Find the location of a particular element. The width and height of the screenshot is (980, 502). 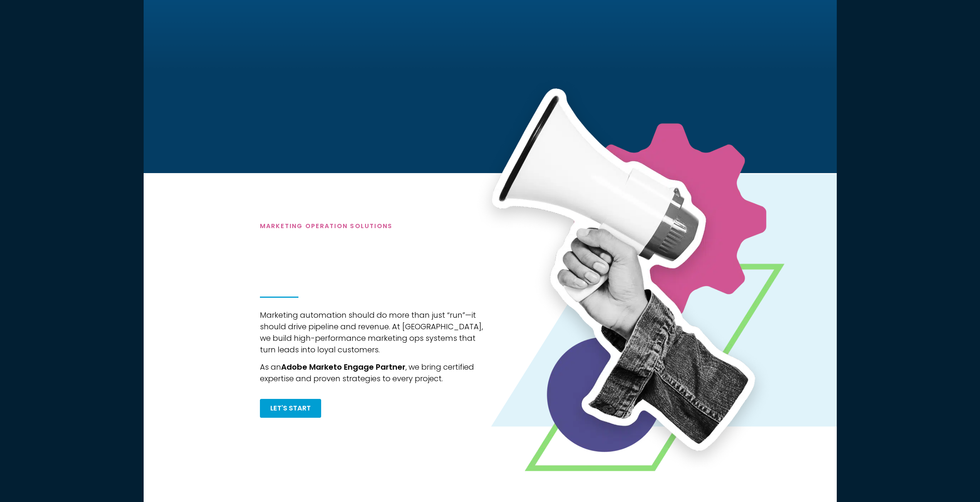

span: Let's Start is located at coordinates (291, 408).